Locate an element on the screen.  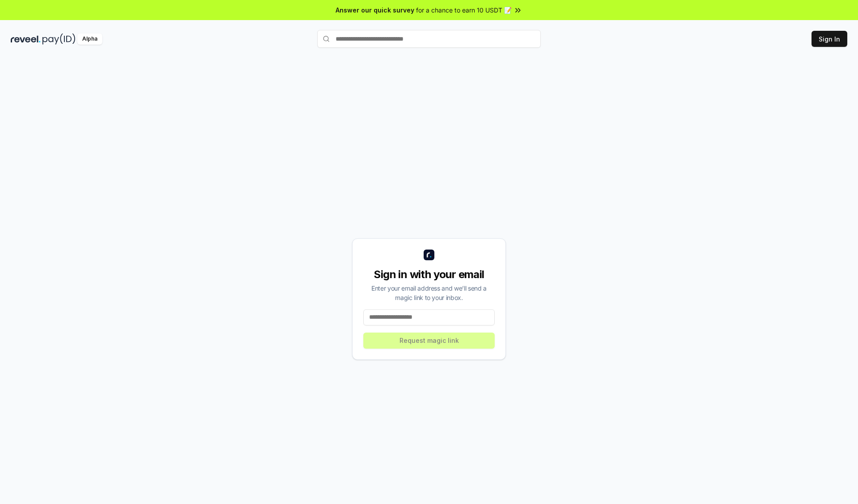
button: Sign In is located at coordinates (830, 39).